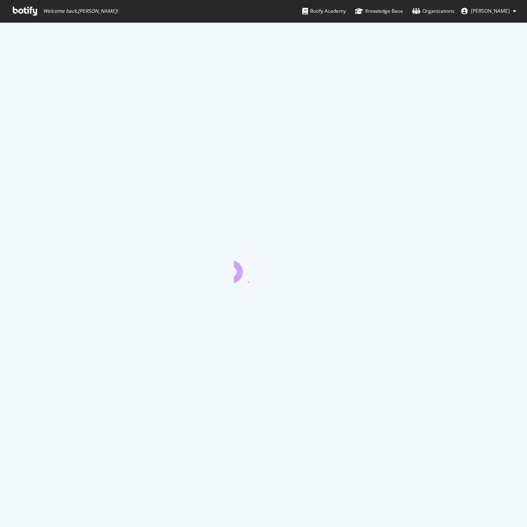  What do you see at coordinates (264, 268) in the screenshot?
I see `div: animation` at bounding box center [264, 268].